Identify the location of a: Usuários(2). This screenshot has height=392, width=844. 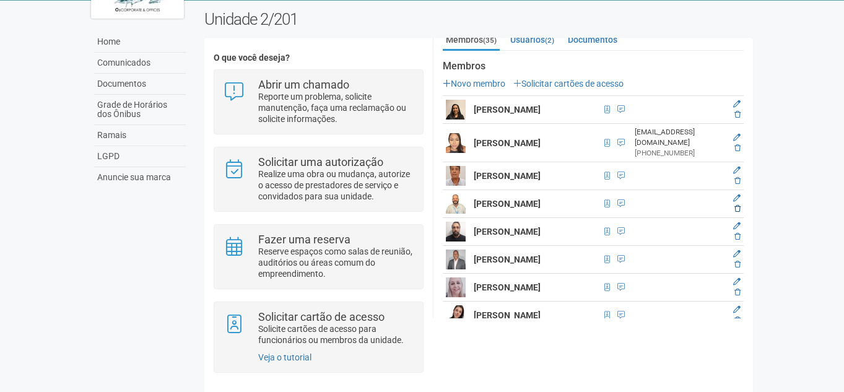
(532, 40).